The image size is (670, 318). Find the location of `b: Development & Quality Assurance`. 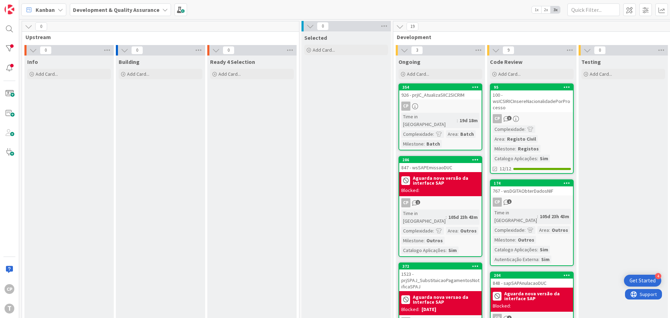

b: Development & Quality Assurance is located at coordinates (116, 10).